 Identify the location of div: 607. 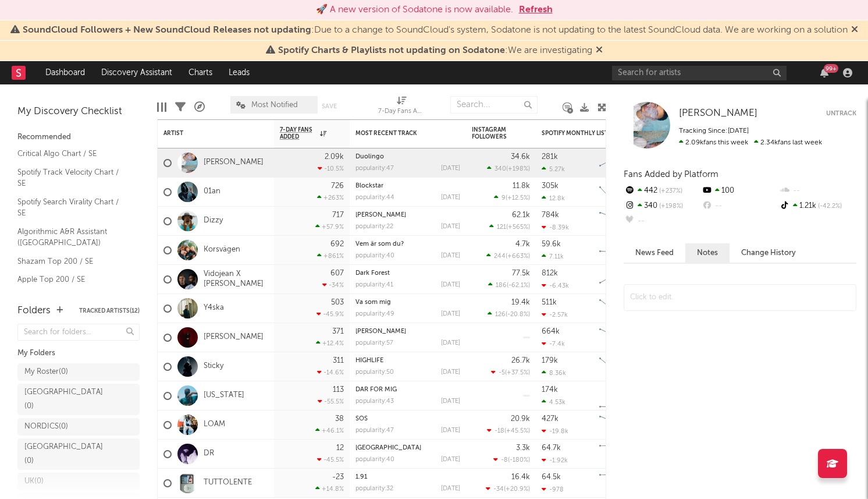
(337, 273).